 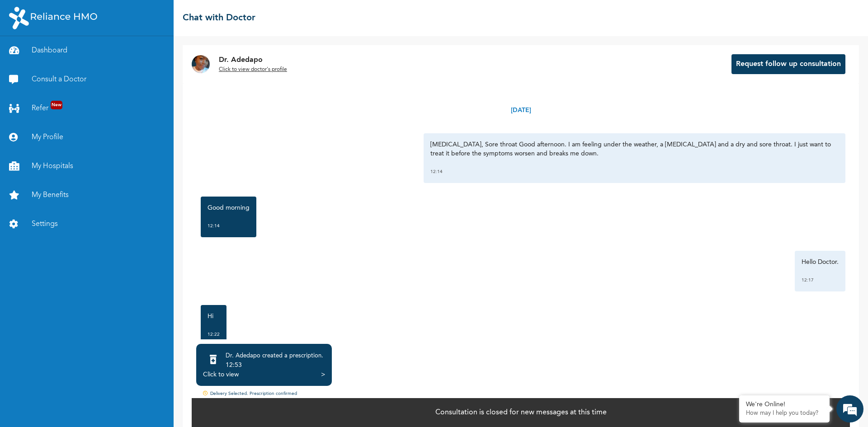 What do you see at coordinates (213, 335) in the screenshot?
I see `div: 12:22` at bounding box center [213, 335].